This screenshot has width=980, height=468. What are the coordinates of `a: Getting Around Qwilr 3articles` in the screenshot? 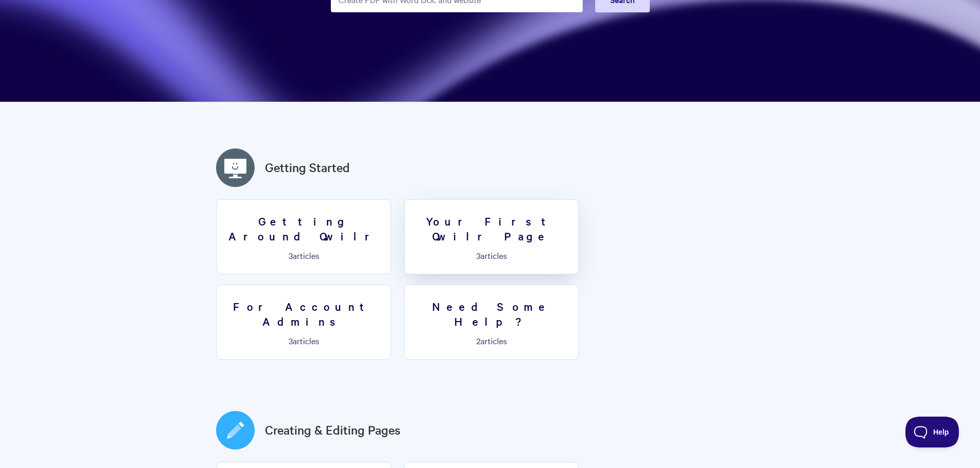 It's located at (304, 237).